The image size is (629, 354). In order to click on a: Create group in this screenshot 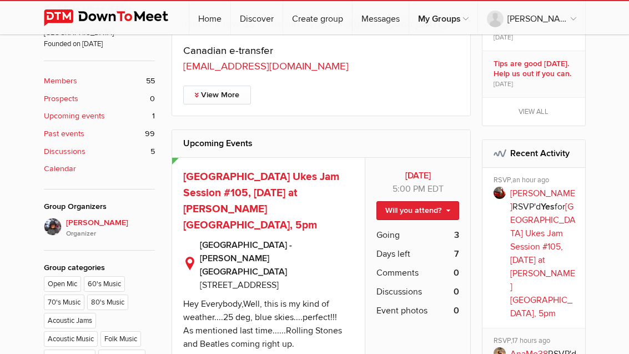, I will do `click(318, 18)`.